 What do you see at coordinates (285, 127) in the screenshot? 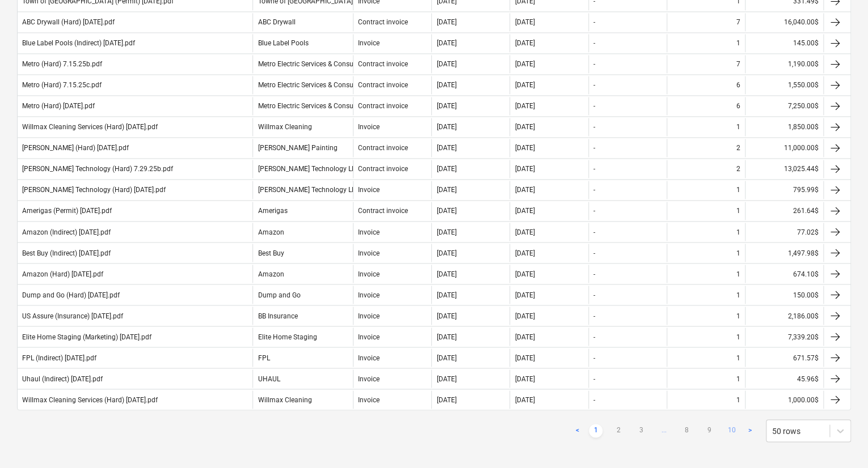
I see `div: Willmax Cleaning` at bounding box center [285, 127].